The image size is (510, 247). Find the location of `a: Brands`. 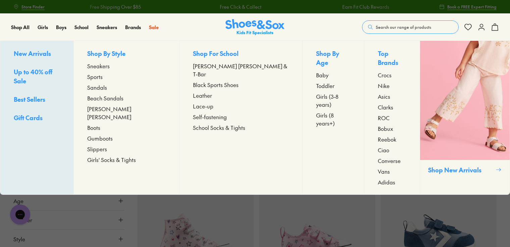

a: Brands is located at coordinates (133, 27).